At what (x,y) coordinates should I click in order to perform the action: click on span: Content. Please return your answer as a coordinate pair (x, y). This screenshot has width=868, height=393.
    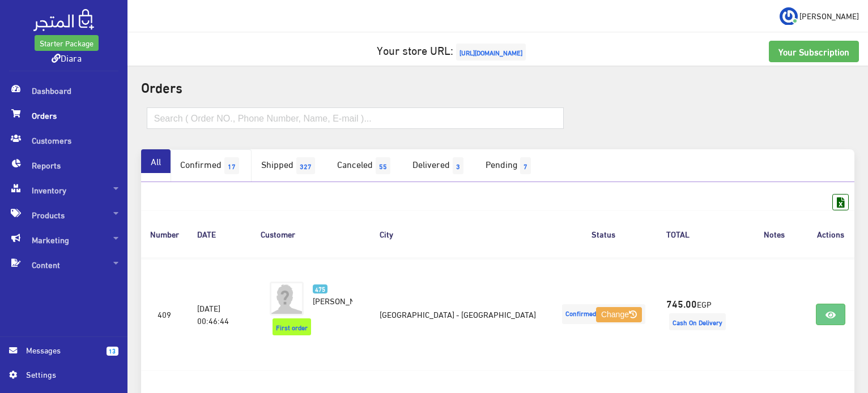
    Looking at the image, I should click on (63, 265).